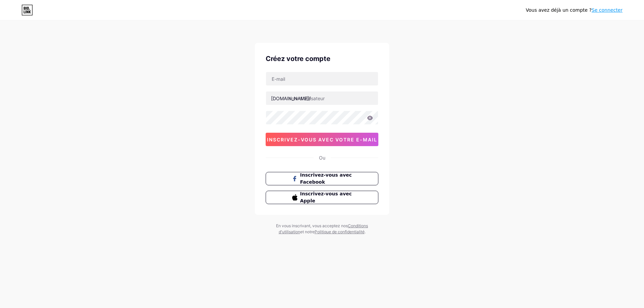 Image resolution: width=644 pixels, height=308 pixels. I want to click on font: Inscrivez-vous avec Apple, so click(326, 197).